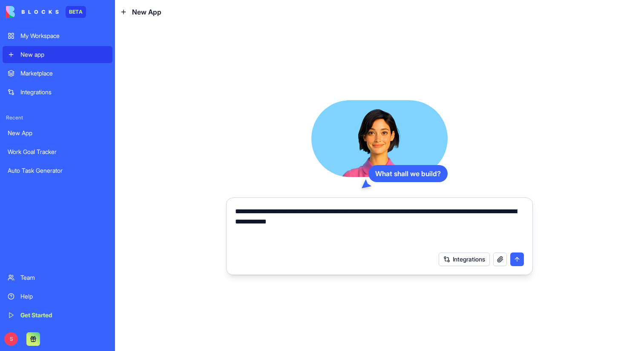  I want to click on div: Auto Task Generator, so click(58, 171).